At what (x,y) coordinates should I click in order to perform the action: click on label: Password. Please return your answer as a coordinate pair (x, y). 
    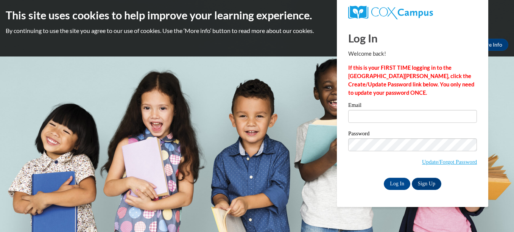
    Looking at the image, I should click on (412, 134).